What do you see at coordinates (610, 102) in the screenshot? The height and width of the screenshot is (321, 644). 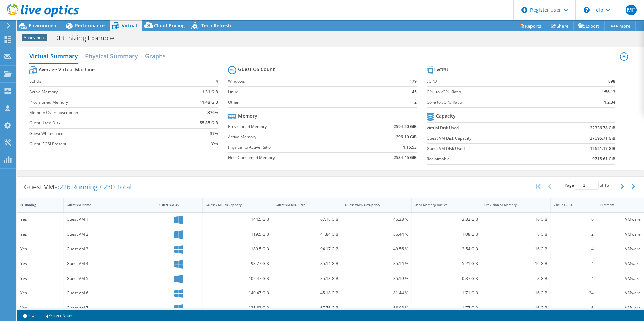 I see `b: 1:2.34` at bounding box center [610, 102].